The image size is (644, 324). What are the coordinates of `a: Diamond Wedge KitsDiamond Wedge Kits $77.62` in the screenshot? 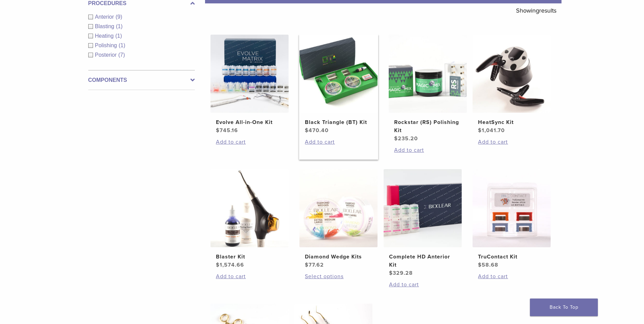 It's located at (338, 219).